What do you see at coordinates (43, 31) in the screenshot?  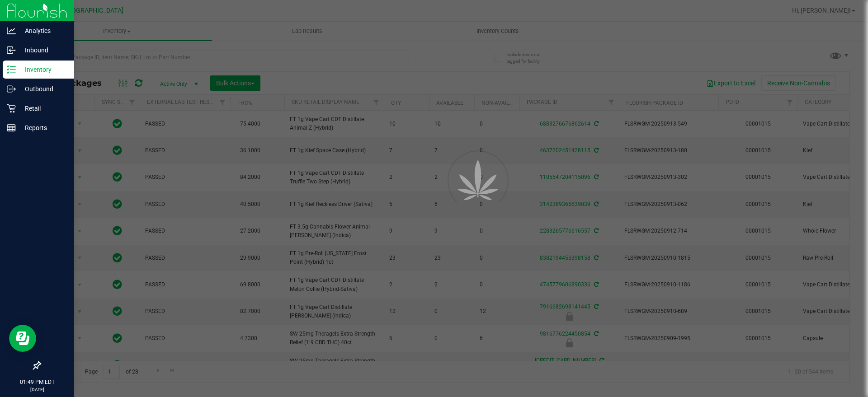 I see `p: Analytics` at bounding box center [43, 31].